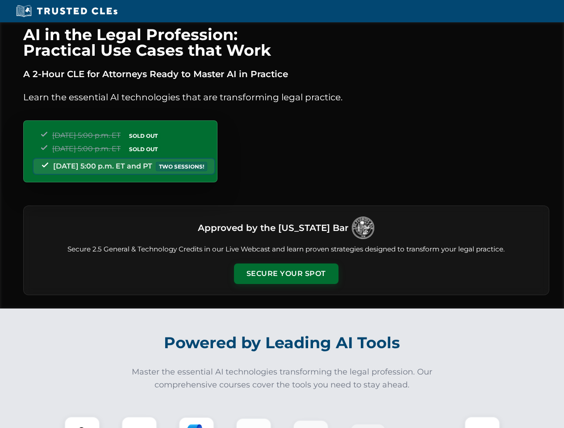  What do you see at coordinates (286, 74) in the screenshot?
I see `p: A 2-Hour CLE for Attorneys Ready to Master AI in Practice` at bounding box center [286, 74].